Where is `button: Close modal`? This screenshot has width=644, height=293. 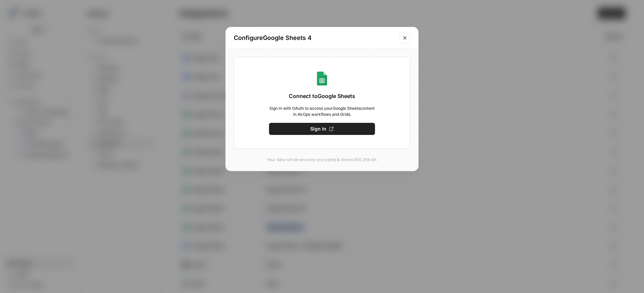
button: Close modal is located at coordinates (404, 38).